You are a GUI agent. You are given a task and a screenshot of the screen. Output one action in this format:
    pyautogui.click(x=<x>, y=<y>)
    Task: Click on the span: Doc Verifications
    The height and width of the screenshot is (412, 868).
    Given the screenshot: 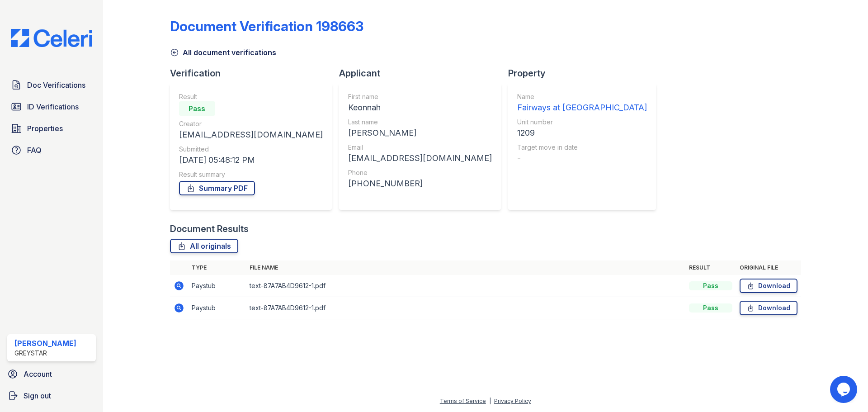 What is the action you would take?
    pyautogui.click(x=56, y=85)
    